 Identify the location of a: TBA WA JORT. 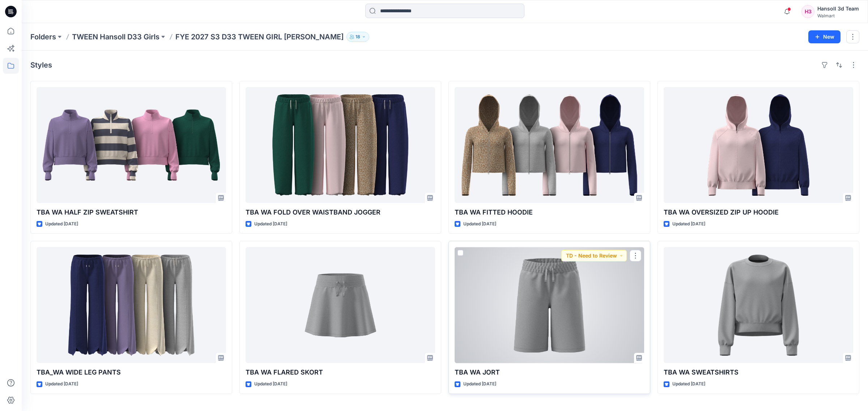
(549, 305).